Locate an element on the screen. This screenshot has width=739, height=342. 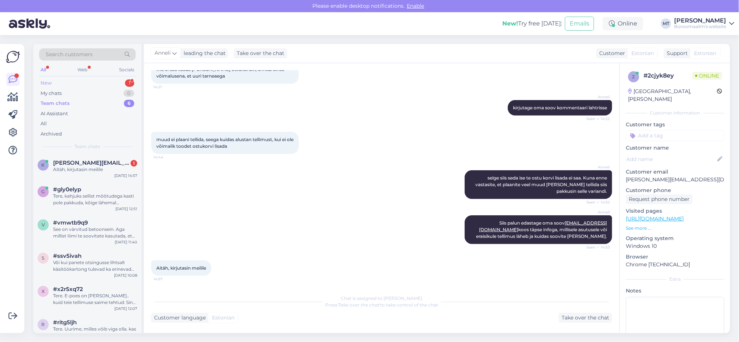
span: #vmwtb9q9 is located at coordinates (70, 222).